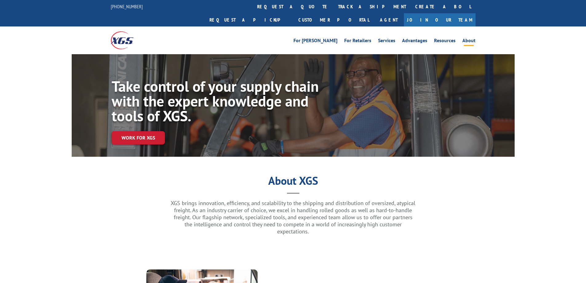 This screenshot has width=586, height=283. Describe the element at coordinates (293, 217) in the screenshot. I see `p: XGS brings innovation, efficiency, and scalability to the shipping and distribution of oversized,...` at that location.